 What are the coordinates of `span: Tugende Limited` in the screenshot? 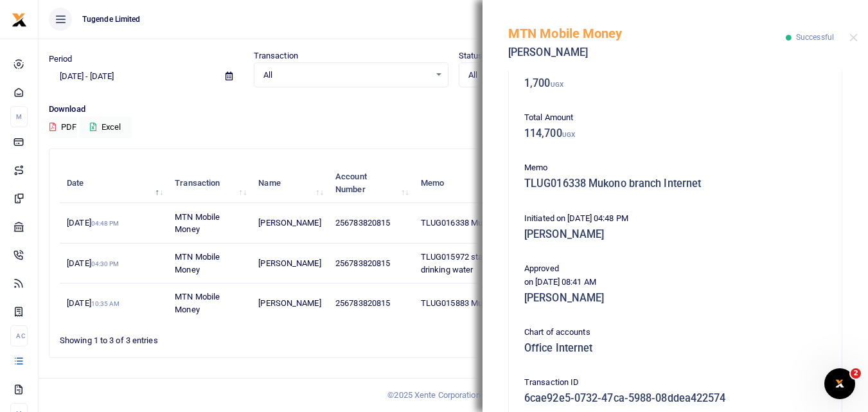 It's located at (111, 19).